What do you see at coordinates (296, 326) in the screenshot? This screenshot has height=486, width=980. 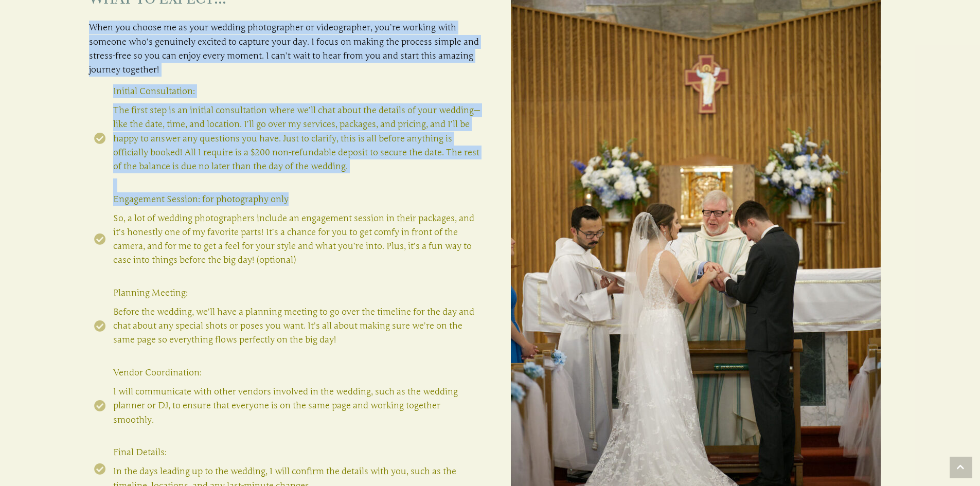 I see `span: Before the wedding, we’ll have a planning meeting to go over the timeline for the day and chat ab...` at bounding box center [296, 326].